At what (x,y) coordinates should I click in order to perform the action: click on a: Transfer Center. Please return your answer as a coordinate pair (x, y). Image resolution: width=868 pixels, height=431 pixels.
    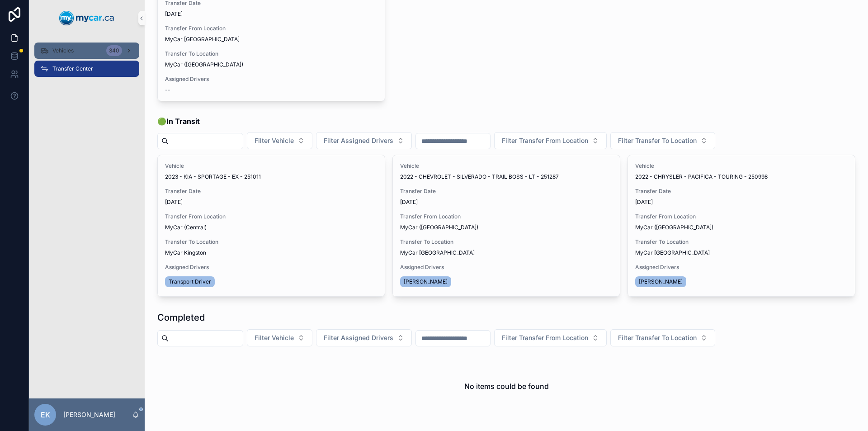
    Looking at the image, I should click on (87, 69).